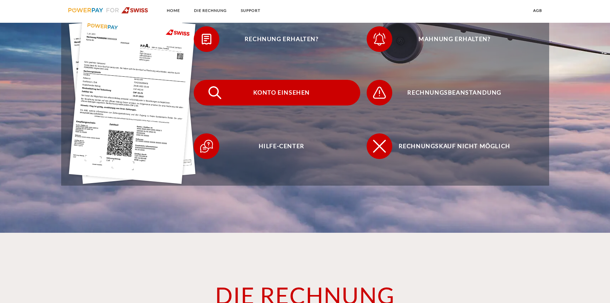 The width and height of the screenshot is (610, 303). Describe the element at coordinates (207, 39) in the screenshot. I see `img: qb_bill.svg` at that location.